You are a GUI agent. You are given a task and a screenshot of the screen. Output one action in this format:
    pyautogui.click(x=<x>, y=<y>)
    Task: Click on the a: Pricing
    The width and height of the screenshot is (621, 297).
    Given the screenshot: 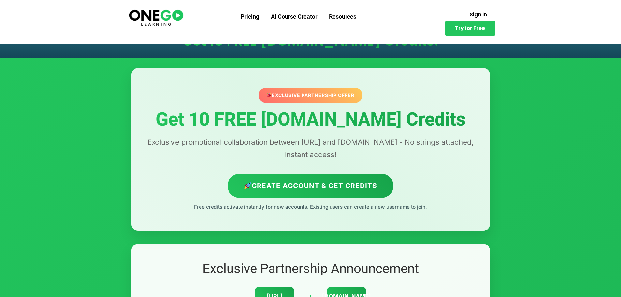 What is the action you would take?
    pyautogui.click(x=250, y=17)
    